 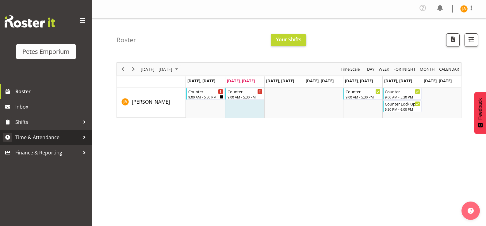 What do you see at coordinates (370, 69) in the screenshot?
I see `button: Timeline Day` at bounding box center [370, 69].